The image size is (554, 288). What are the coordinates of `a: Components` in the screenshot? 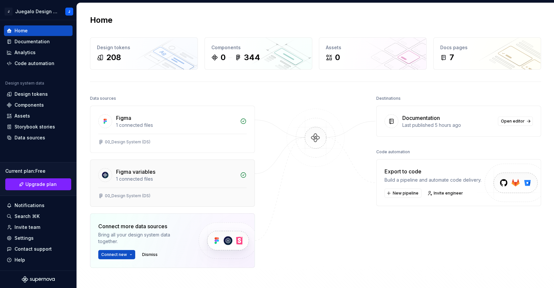 It's located at (38, 105).